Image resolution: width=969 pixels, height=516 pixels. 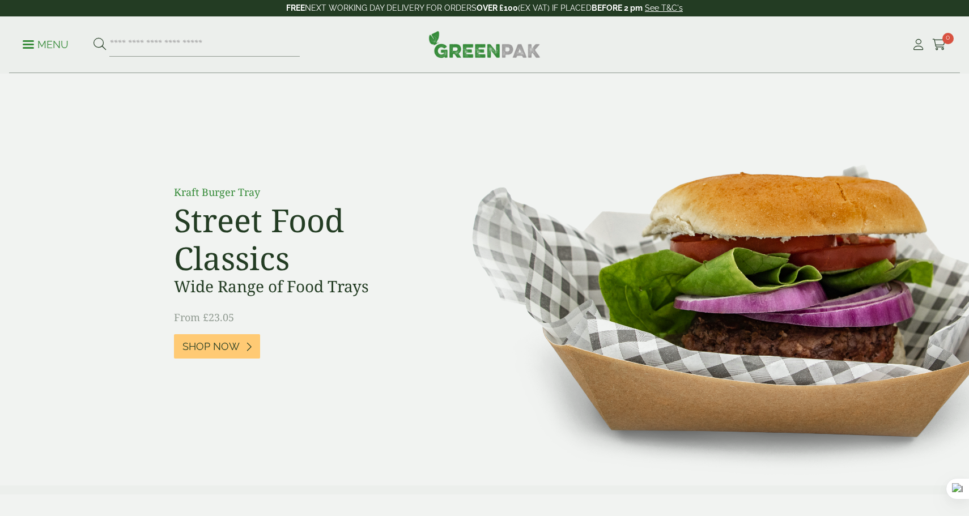 I want to click on img: GreenPak Supplies, so click(x=485, y=44).